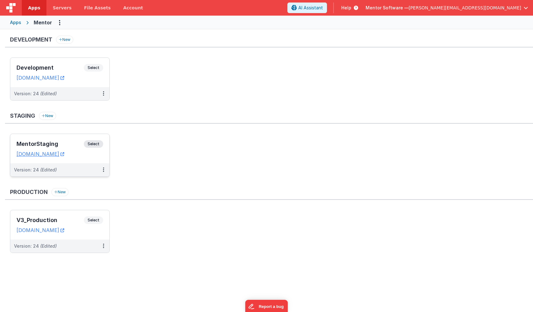  I want to click on h3: V3_Production, so click(50, 220).